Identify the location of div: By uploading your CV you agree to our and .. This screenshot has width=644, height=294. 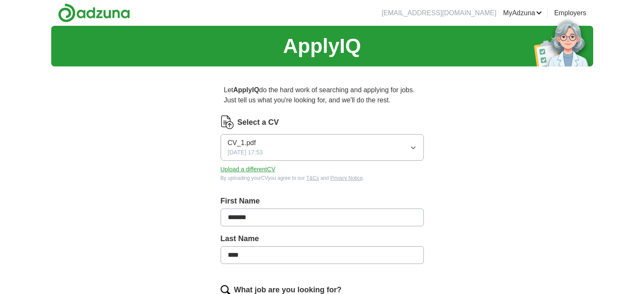
(322, 178).